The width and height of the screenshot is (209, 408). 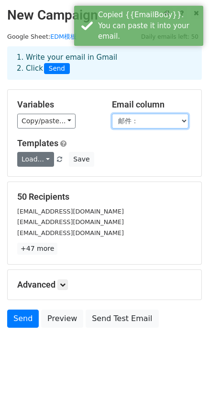 What do you see at coordinates (104, 15) in the screenshot?
I see `h2: New Campaign` at bounding box center [104, 15].